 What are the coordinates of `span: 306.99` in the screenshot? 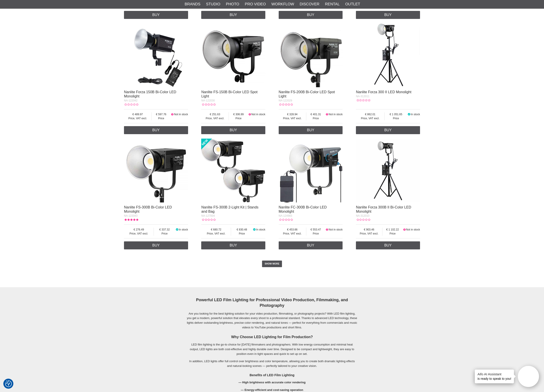 It's located at (239, 114).